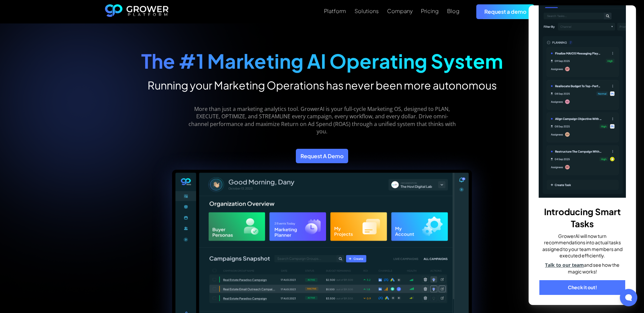 This screenshot has height=313, width=644. I want to click on a: Check it out!, so click(582, 288).